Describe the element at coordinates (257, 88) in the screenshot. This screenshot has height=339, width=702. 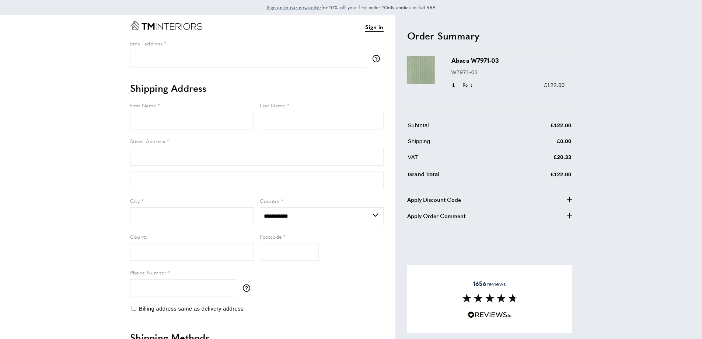
I see `h2: Shipping Address` at that location.